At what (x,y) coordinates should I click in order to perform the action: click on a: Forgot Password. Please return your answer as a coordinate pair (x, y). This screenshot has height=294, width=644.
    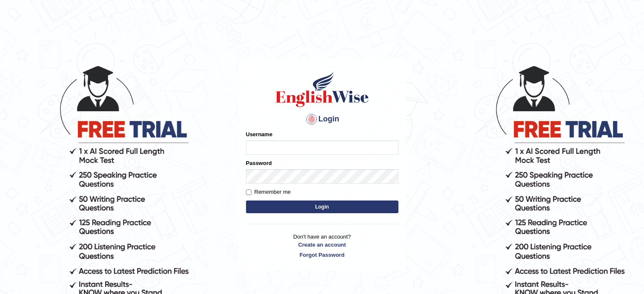
    Looking at the image, I should click on (322, 255).